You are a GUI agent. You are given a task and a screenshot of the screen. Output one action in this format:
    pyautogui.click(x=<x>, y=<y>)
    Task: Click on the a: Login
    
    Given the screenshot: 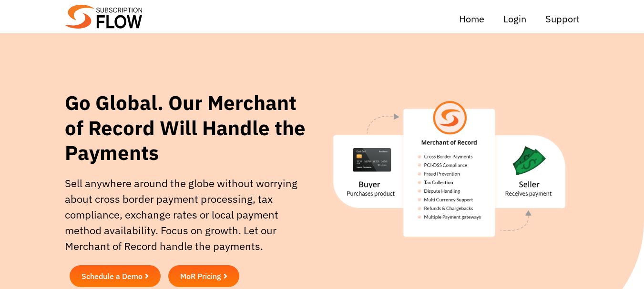 What is the action you would take?
    pyautogui.click(x=515, y=19)
    